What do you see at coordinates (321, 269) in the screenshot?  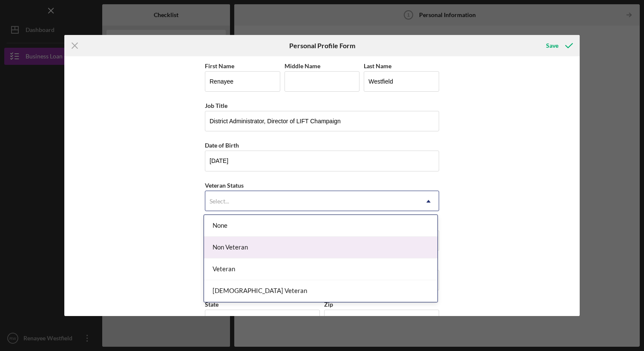 I see `div: Veteran` at bounding box center [321, 269].